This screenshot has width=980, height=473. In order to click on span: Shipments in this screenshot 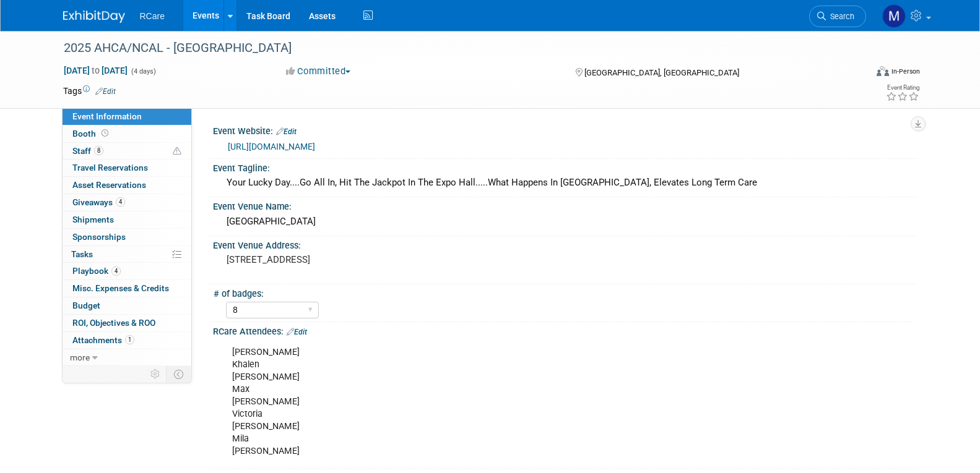, I will do `click(93, 220)`.